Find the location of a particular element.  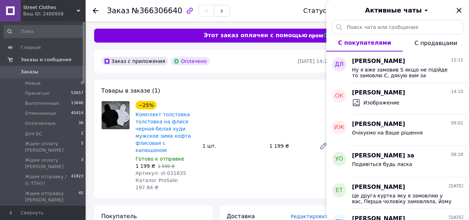

span: Изображение is located at coordinates (382, 102).